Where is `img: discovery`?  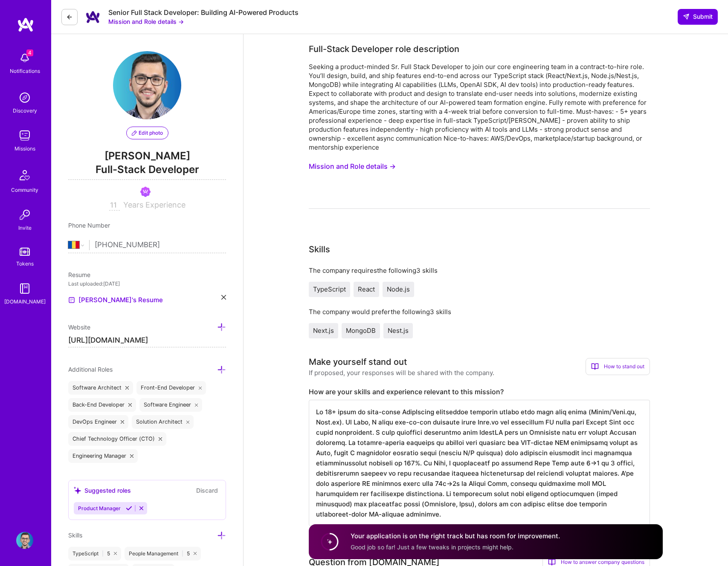 img: discovery is located at coordinates (25, 98).